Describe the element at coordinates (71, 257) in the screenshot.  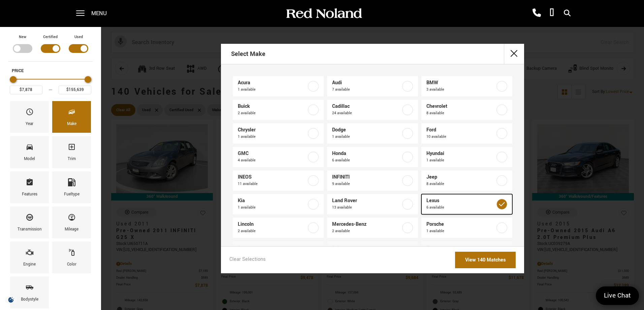
I see `div: ColorColor` at that location.